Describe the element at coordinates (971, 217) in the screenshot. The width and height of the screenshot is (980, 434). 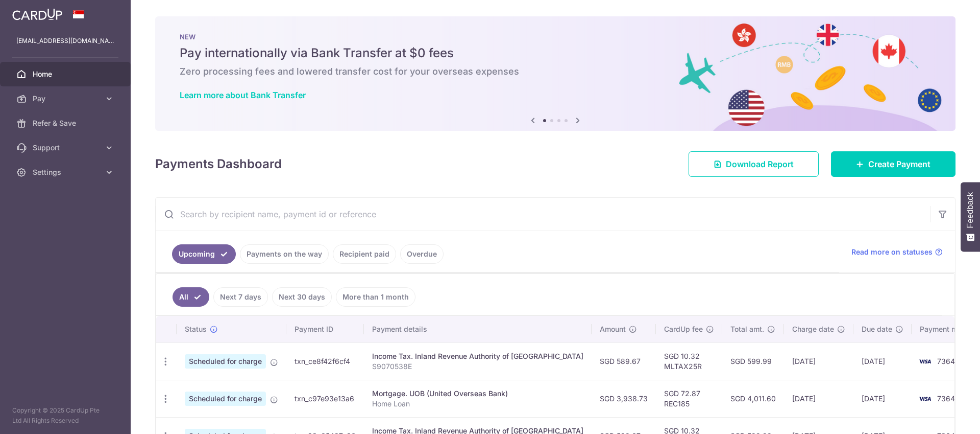
I see `button: Feedback - Show survey` at that location.